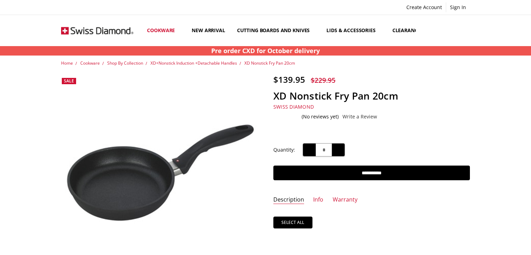 This screenshot has height=255, width=531. I want to click on span: Home, so click(67, 63).